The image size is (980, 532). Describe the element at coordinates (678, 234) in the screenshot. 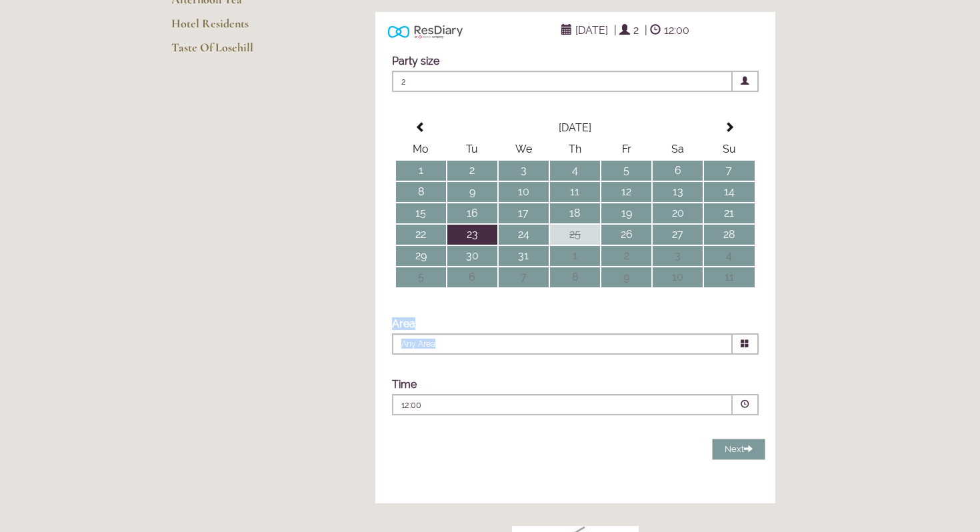

I see `td: 27` at that location.